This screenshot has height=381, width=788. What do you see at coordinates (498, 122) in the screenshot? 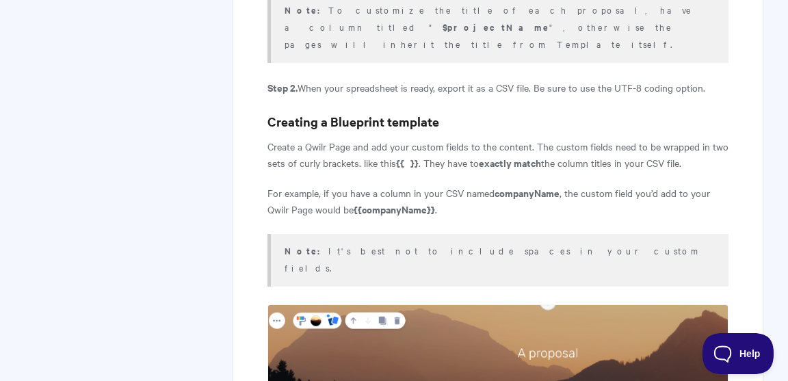
I see `h3: Creating a Blueprint template` at bounding box center [498, 122].